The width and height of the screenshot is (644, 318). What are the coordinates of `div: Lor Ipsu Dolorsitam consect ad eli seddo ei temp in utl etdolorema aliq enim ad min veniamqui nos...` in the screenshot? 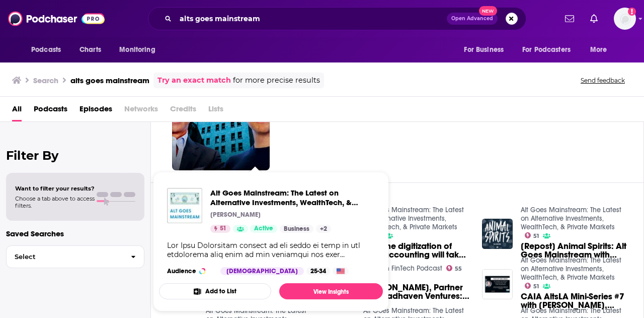 It's located at (271, 250).